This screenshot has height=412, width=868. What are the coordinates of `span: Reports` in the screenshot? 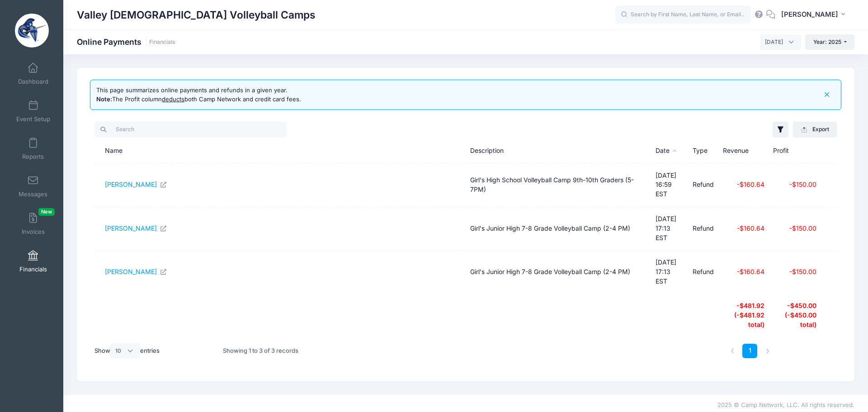 It's located at (33, 157).